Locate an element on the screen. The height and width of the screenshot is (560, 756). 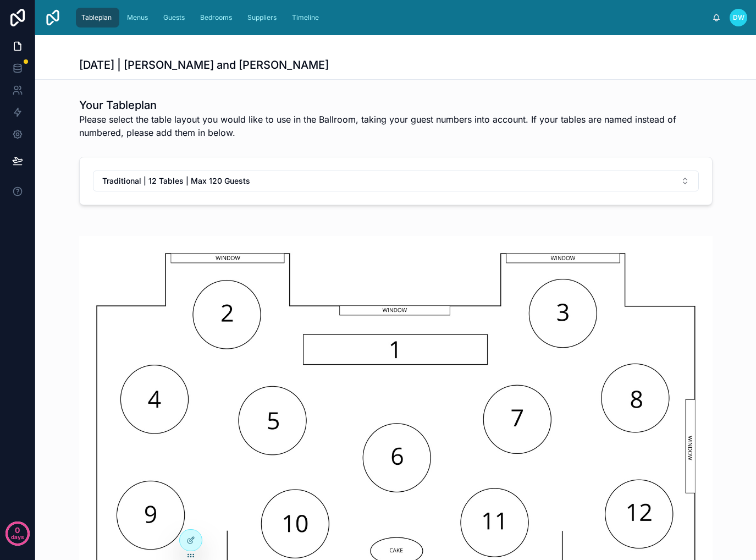
a: Menus is located at coordinates (138, 18).